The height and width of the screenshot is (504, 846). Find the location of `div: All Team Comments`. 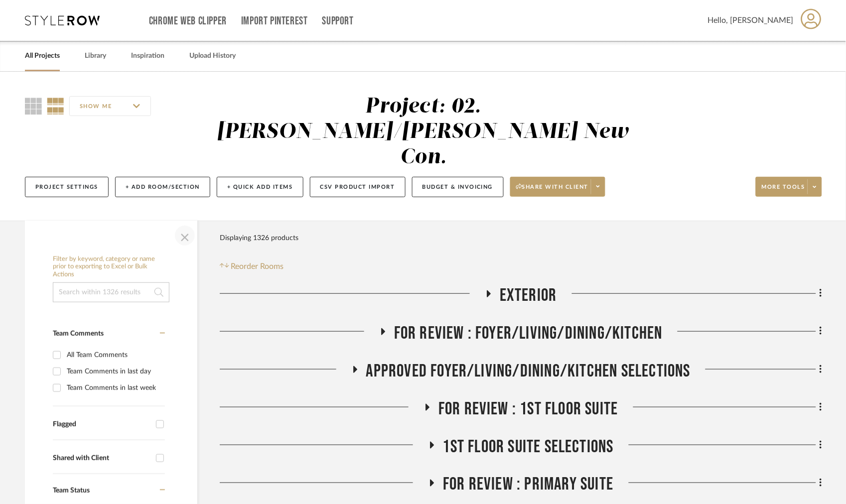

div: All Team Comments is located at coordinates (114, 355).